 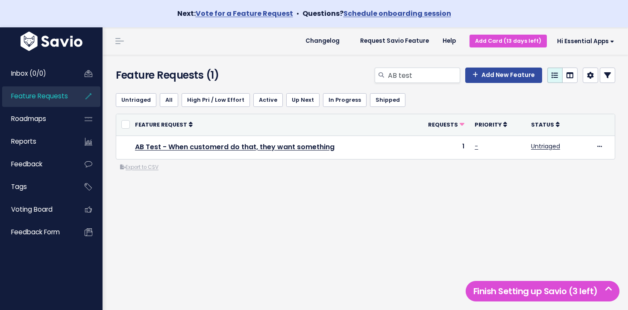 I want to click on a: Feedback, so click(x=36, y=164).